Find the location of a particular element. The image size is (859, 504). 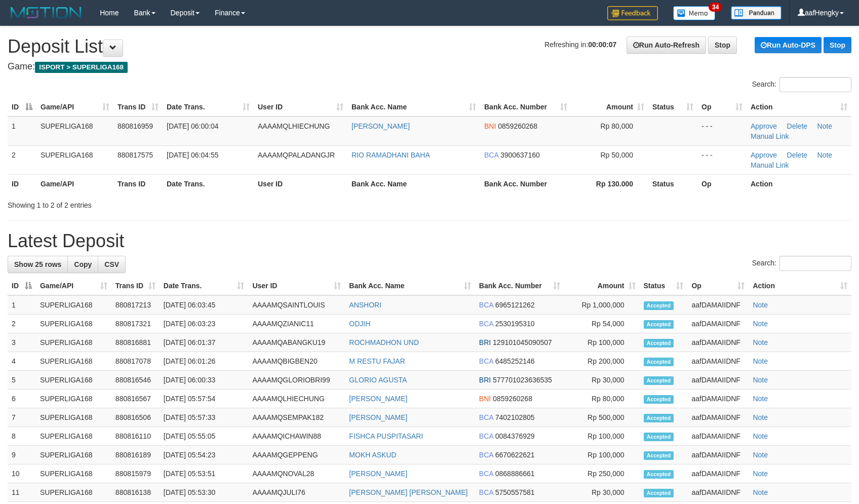

td: AAAAMQZIANIC11 is located at coordinates (296, 323).